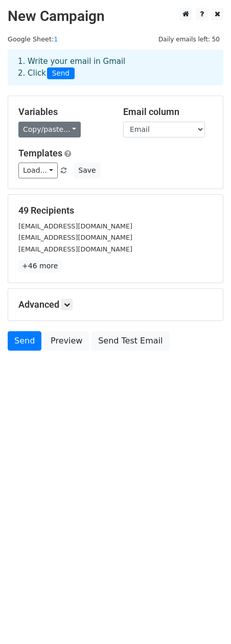  I want to click on h2: New Campaign, so click(116, 16).